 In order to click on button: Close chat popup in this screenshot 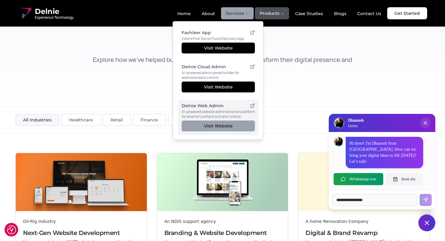, I will do `click(425, 123)`.